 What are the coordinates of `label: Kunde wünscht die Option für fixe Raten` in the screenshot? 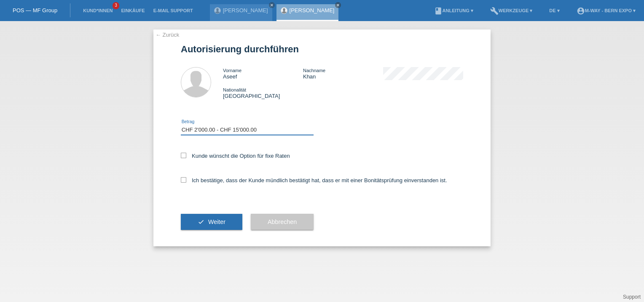 It's located at (235, 155).